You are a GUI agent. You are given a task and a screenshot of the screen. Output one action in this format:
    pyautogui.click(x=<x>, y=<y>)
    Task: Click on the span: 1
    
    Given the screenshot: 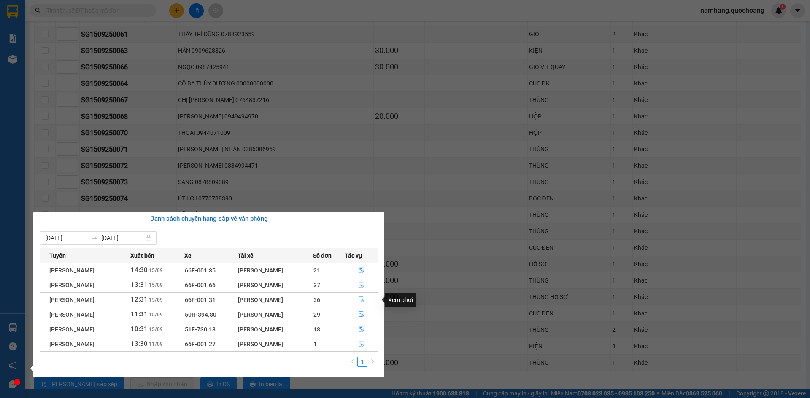 What is the action you would take?
    pyautogui.click(x=315, y=344)
    